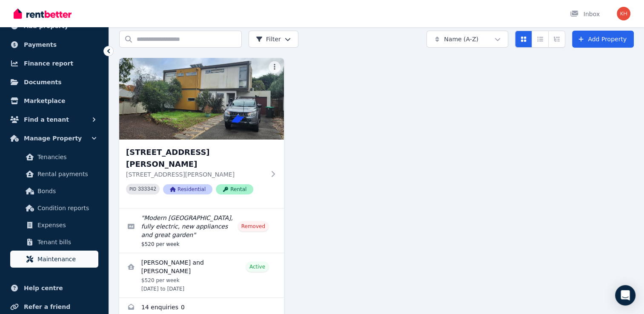 The height and width of the screenshot is (314, 644). Describe the element at coordinates (202, 99) in the screenshot. I see `img: 6 Oakes Place, Golden Square` at that location.